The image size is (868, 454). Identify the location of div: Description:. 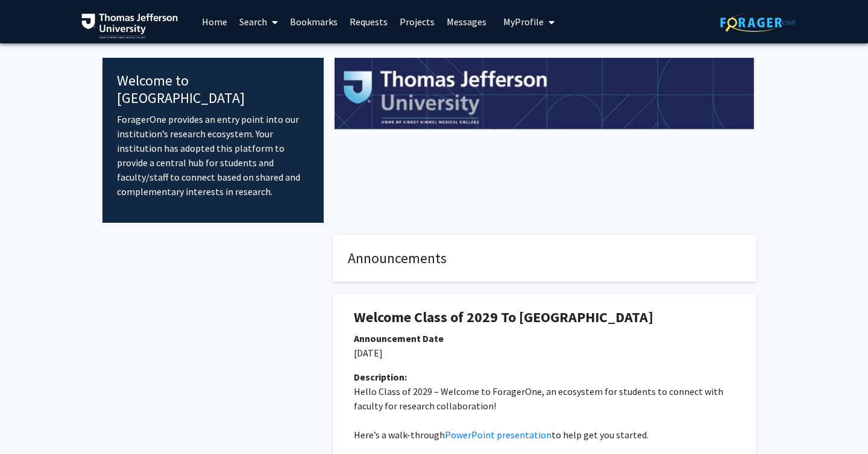
(545, 378).